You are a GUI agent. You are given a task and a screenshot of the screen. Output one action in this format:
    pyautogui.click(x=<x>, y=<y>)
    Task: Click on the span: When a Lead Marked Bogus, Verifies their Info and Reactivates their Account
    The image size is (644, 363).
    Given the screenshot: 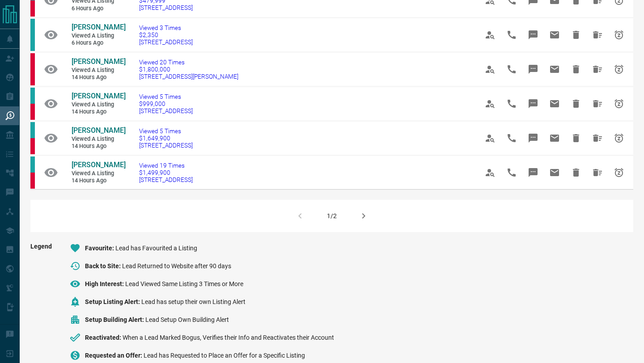 What is the action you would take?
    pyautogui.click(x=228, y=337)
    